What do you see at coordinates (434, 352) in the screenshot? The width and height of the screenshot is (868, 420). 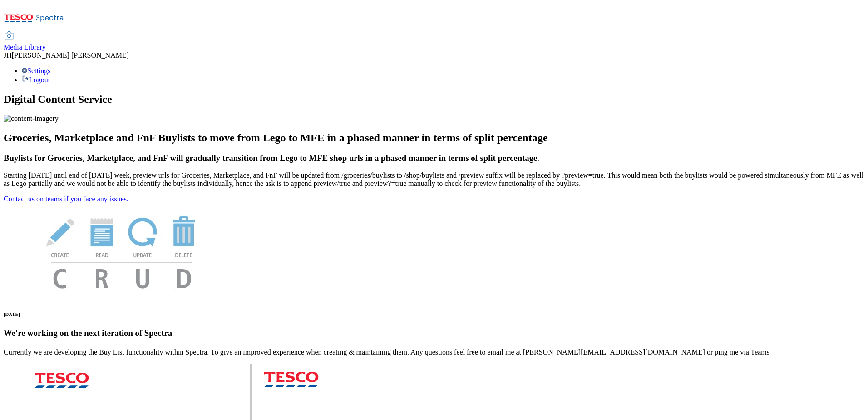 I see `p: Currently we are developing the Buy List functionality within Spectra. To give an improved experi...` at bounding box center [434, 352].